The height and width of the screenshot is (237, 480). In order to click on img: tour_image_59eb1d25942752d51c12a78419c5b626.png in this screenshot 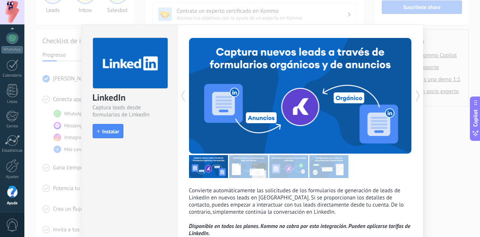, I will do `click(208, 166)`.